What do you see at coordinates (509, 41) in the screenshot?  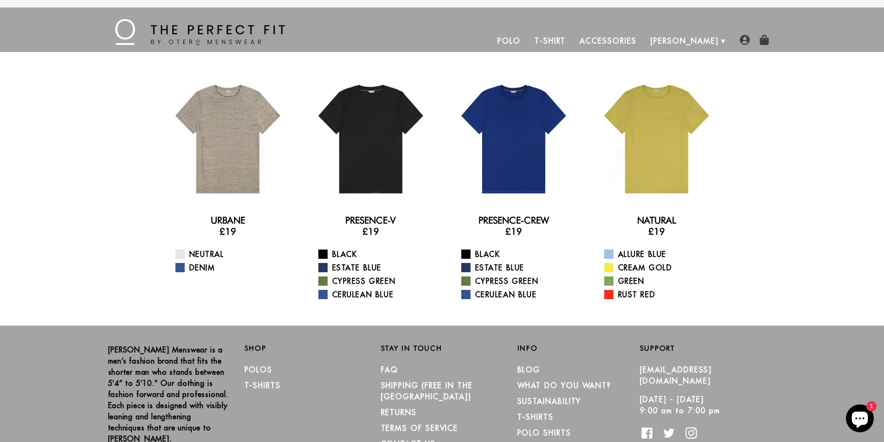 I see `a: Polo` at bounding box center [509, 41].